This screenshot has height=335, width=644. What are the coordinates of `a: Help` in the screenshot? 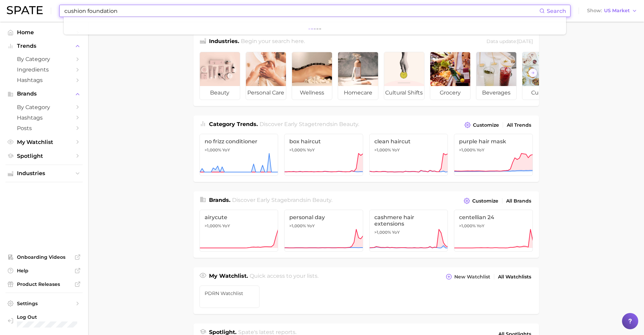 It's located at (44, 271).